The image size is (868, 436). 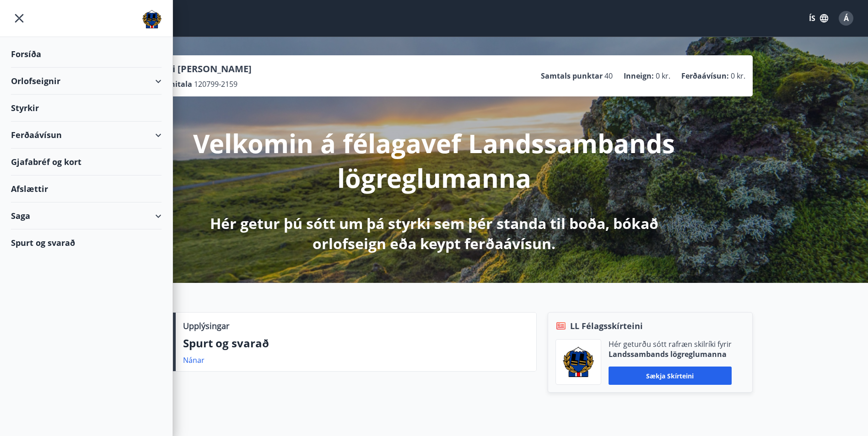 I want to click on div: Saga, so click(x=86, y=216).